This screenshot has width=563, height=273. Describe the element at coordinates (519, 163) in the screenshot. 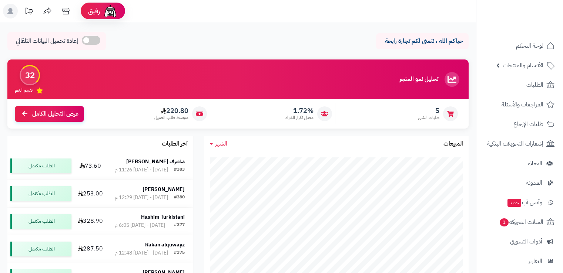

I see `a: العملاء` at that location.